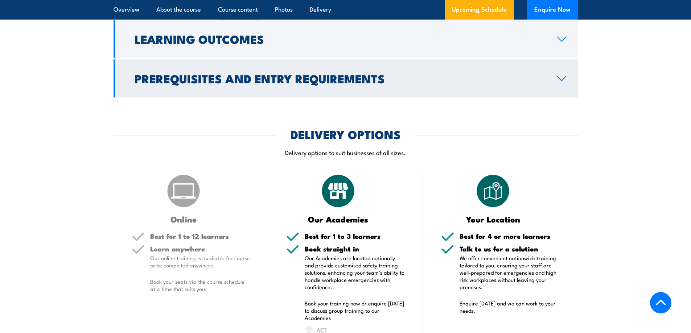 The height and width of the screenshot is (333, 691). I want to click on p: Our online training is available for course to be completed anywhere., so click(200, 262).